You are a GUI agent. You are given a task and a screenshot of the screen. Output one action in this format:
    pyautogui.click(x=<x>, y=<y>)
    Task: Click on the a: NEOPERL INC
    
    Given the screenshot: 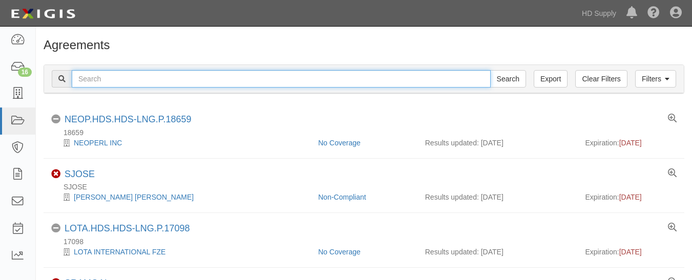 What is the action you would take?
    pyautogui.click(x=98, y=143)
    